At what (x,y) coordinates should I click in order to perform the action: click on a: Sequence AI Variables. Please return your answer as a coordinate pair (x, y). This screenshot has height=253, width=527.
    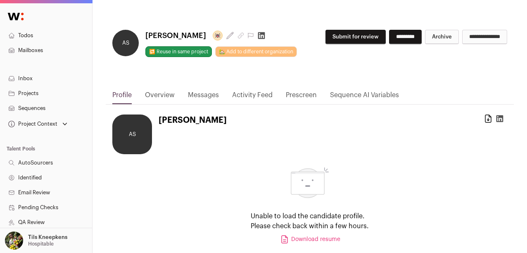
    Looking at the image, I should click on (364, 97).